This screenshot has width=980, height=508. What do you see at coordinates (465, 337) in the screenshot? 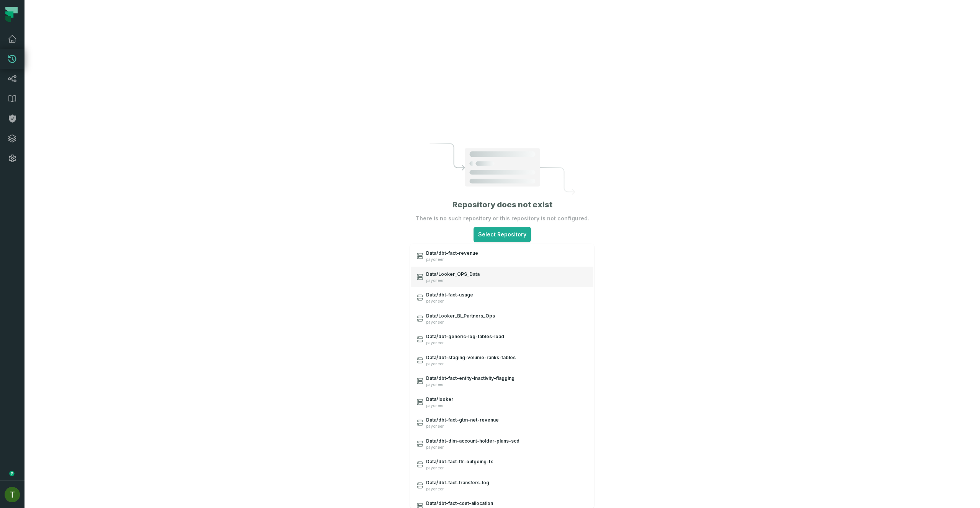
I see `span: Data/dbt-generic-log-tables-load` at bounding box center [465, 337].